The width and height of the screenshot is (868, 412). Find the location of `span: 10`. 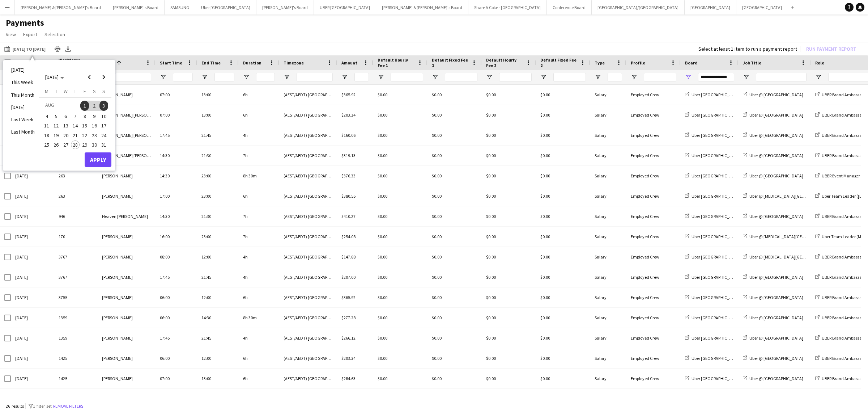

span: 10 is located at coordinates (104, 116).